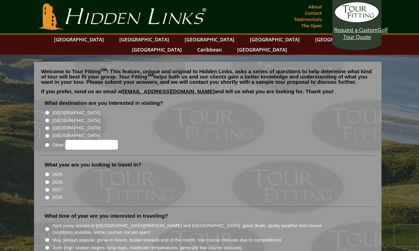 The height and width of the screenshot is (251, 419). I want to click on a: Request a CustomGolf Tour Quote, so click(357, 21).